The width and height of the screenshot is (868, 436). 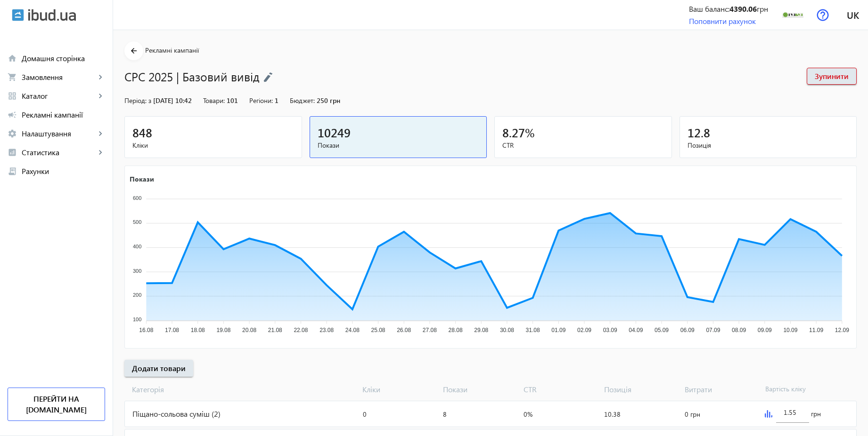 I want to click on span: Товари:, so click(x=214, y=101).